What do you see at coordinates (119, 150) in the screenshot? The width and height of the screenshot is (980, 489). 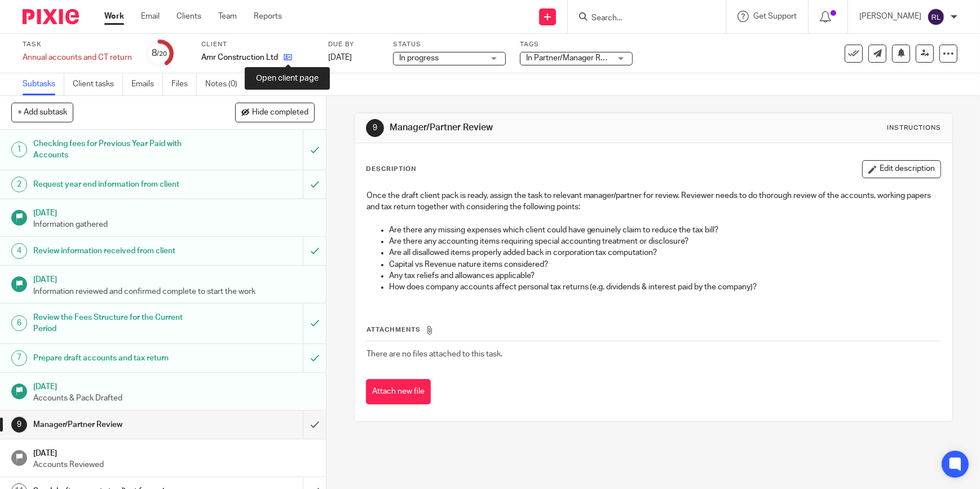 I see `h1: Checking fees for Previous Year Paid with Accounts` at bounding box center [119, 150].